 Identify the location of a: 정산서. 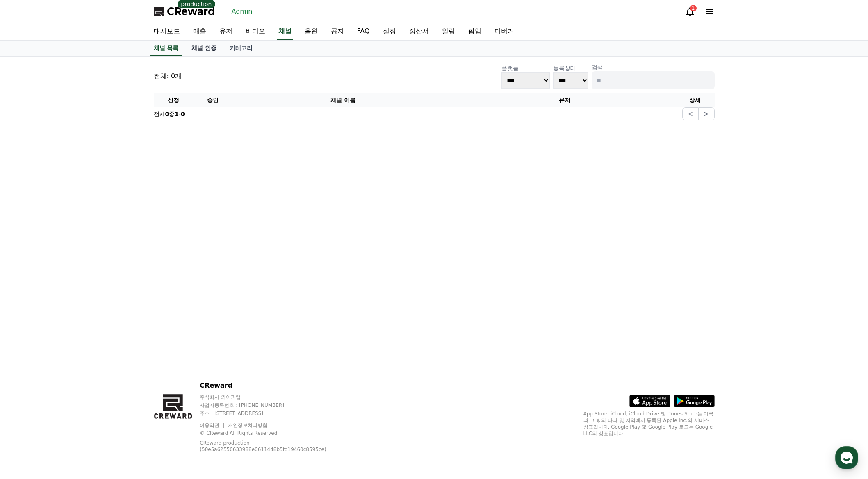
(419, 31).